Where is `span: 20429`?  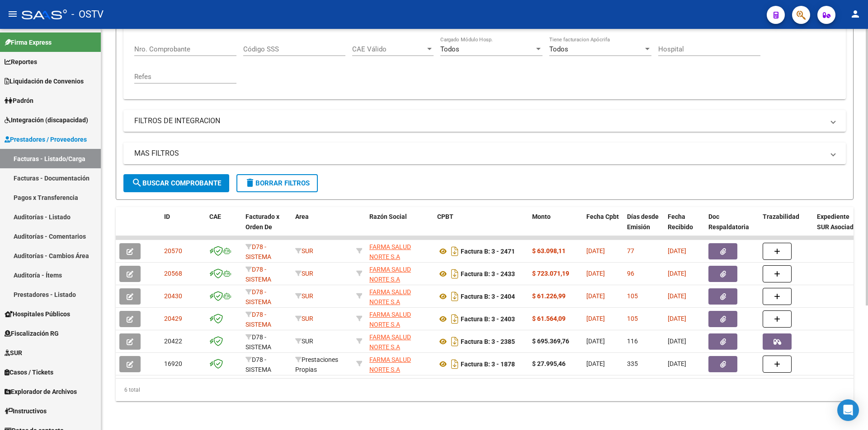
span: 20429 is located at coordinates (173, 319).